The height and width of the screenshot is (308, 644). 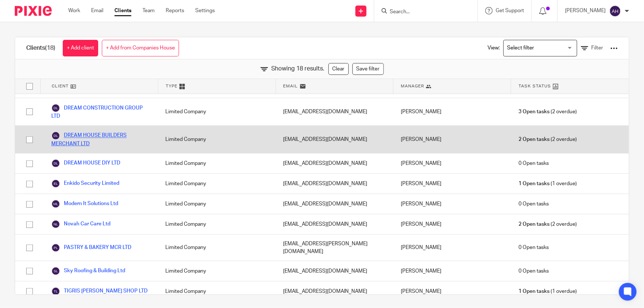 What do you see at coordinates (422, 12) in the screenshot?
I see `input: Search` at bounding box center [422, 12].